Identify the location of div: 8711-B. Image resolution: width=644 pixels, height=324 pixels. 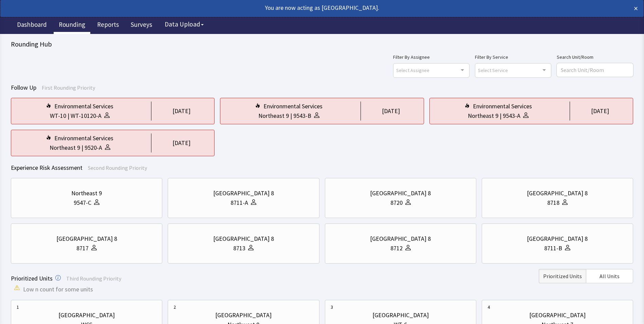
(553, 248).